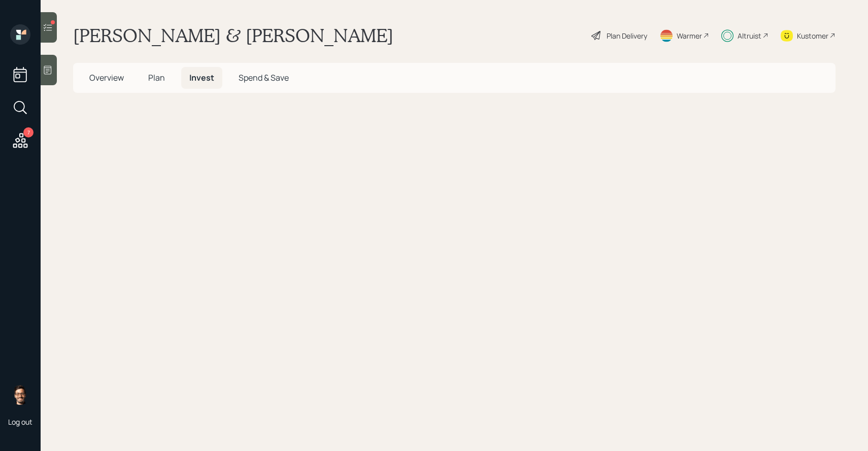 This screenshot has height=451, width=868. Describe the element at coordinates (20, 395) in the screenshot. I see `img: sami-boghos-headshot.png` at that location.